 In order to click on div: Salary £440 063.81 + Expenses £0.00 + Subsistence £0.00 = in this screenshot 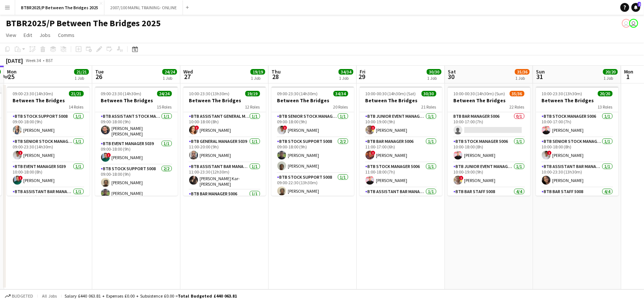, I will do `click(151, 295)`.